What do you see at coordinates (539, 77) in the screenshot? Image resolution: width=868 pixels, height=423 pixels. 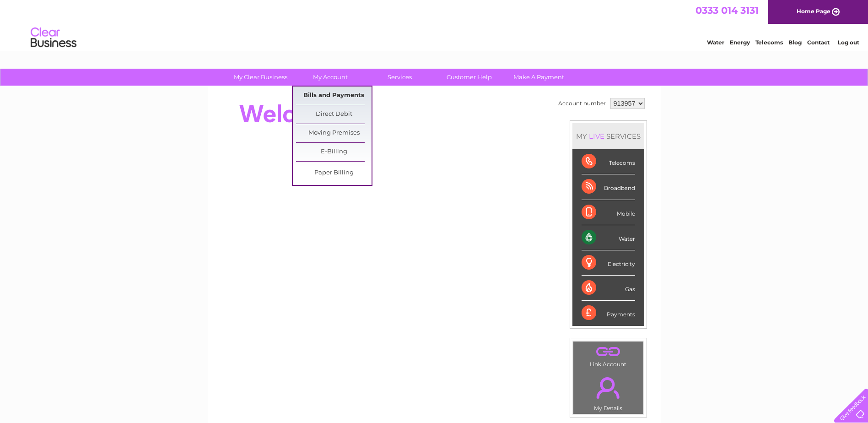 I see `a: Make A Payment` at bounding box center [539, 77].